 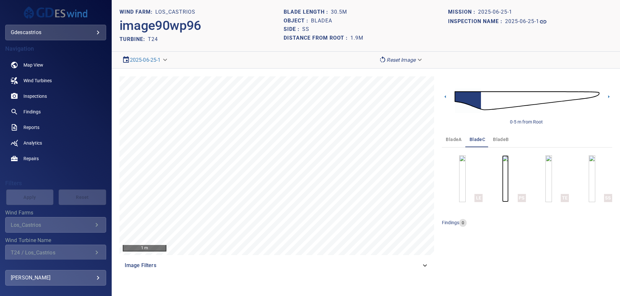 I want to click on div: Los_Castrios, so click(x=52, y=225).